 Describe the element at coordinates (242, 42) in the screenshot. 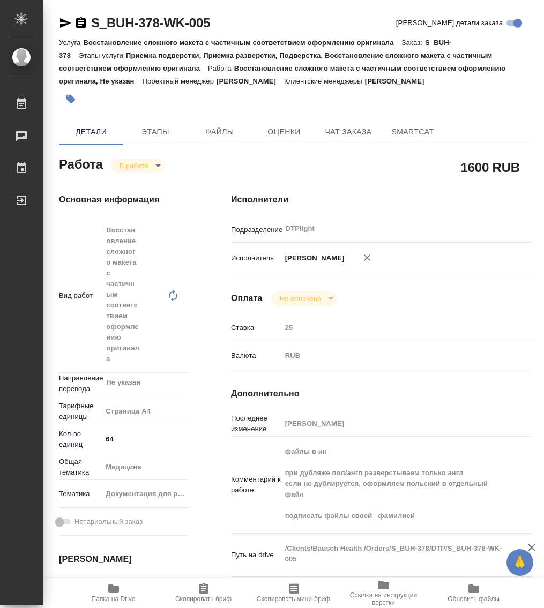

I see `p: Восстановление сложного макета с частичным соответствием оформлению оригинала` at that location.